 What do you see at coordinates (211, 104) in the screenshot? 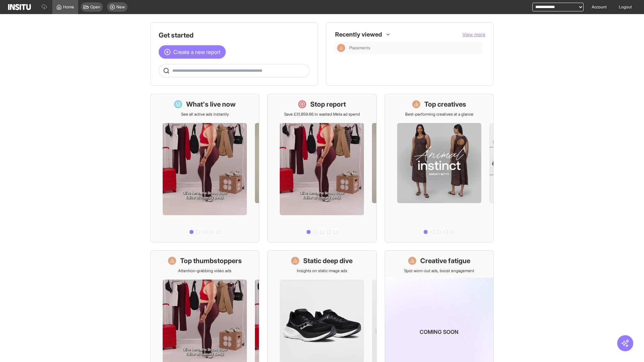
I see `h1: What's live now` at bounding box center [211, 104].